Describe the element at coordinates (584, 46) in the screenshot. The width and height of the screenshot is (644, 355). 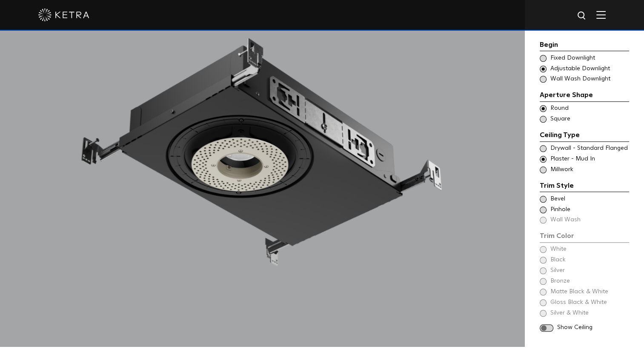
I see `div: Begin` at that location.